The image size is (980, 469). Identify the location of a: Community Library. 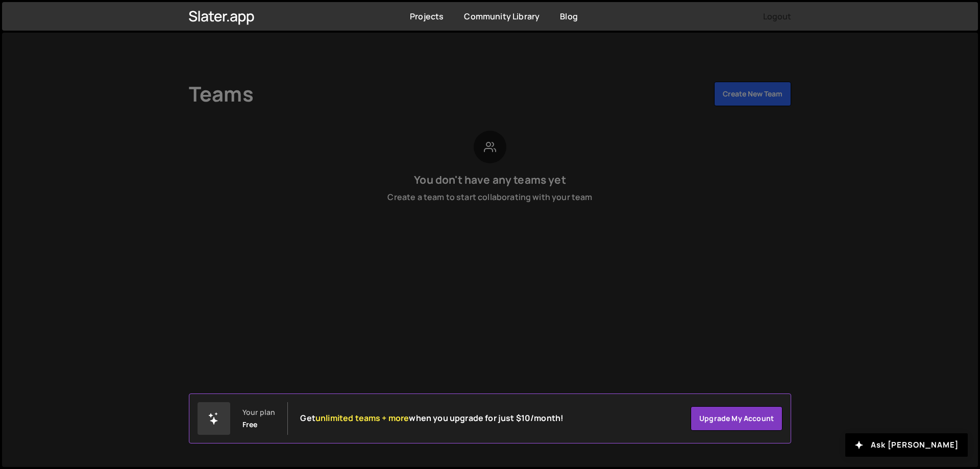
(502, 16).